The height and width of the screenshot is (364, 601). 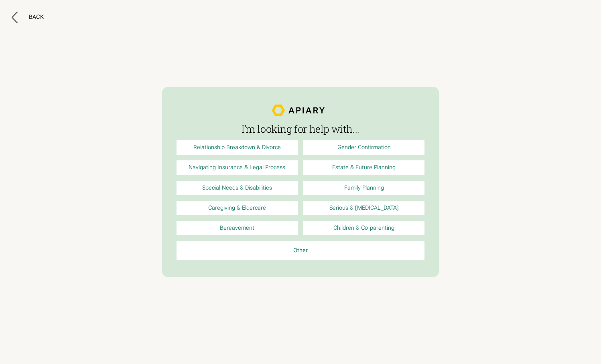 What do you see at coordinates (28, 17) in the screenshot?
I see `button: Back` at bounding box center [28, 17].